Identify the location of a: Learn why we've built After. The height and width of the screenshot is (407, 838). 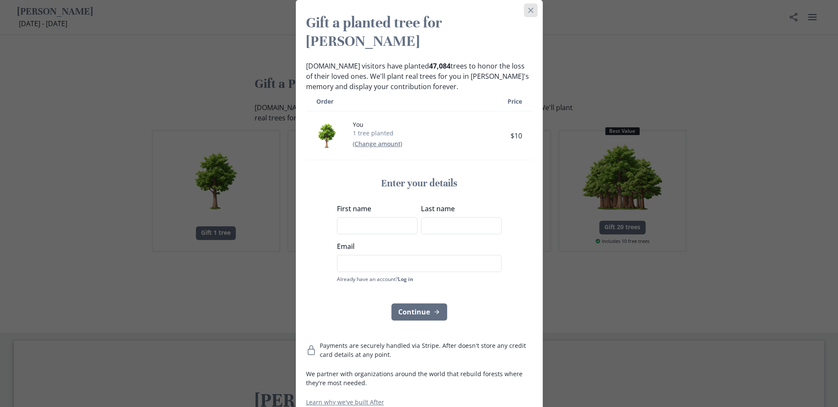
(345, 402).